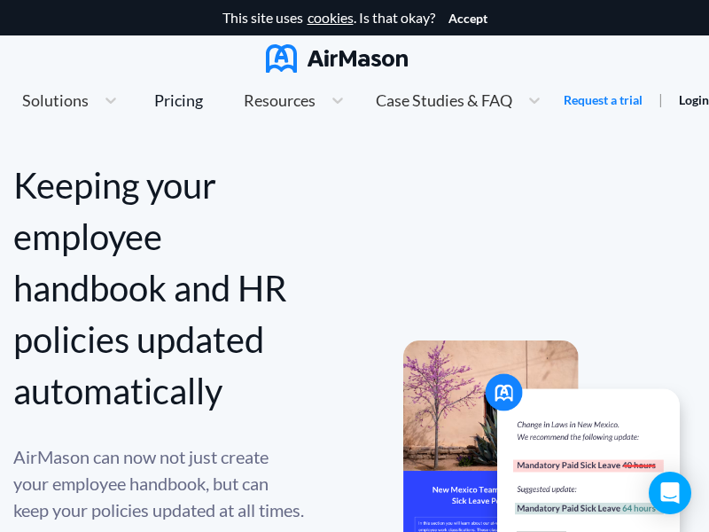 The width and height of the screenshot is (709, 532). Describe the element at coordinates (178, 100) in the screenshot. I see `div: Pricing` at that location.